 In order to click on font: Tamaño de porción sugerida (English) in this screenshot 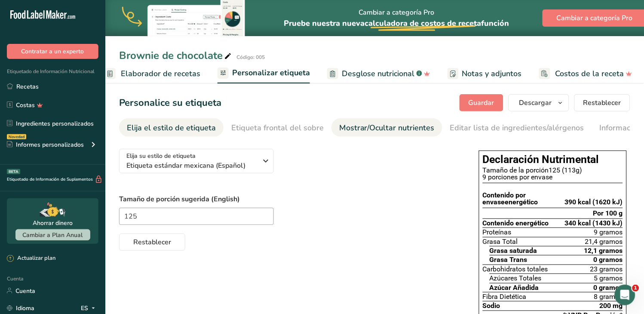, I will do `click(179, 199)`.